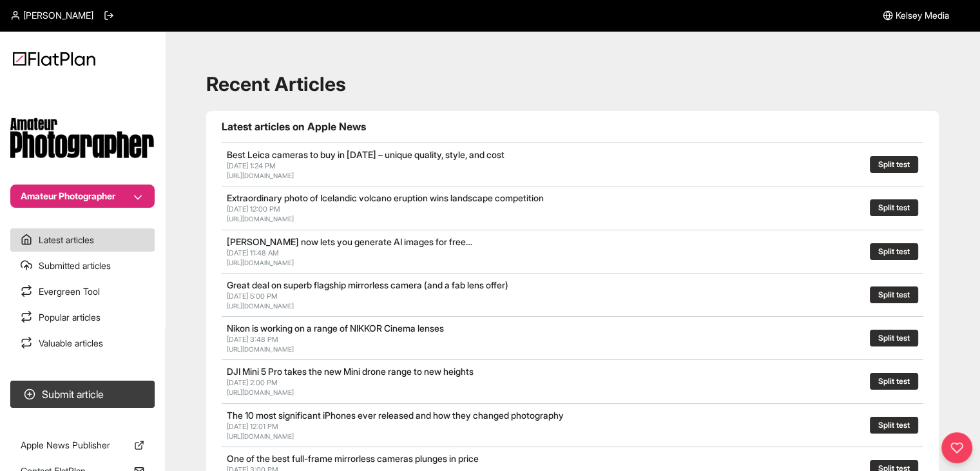 Image resolution: width=980 pixels, height=471 pixels. What do you see at coordinates (922, 15) in the screenshot?
I see `span: Kelsey Media` at bounding box center [922, 15].